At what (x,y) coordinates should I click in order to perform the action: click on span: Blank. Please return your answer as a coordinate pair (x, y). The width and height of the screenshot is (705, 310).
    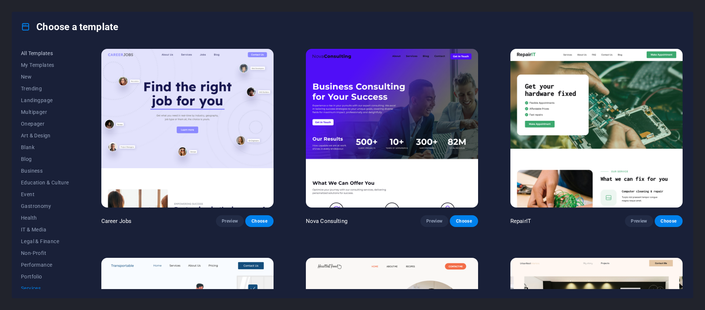
    Looking at the image, I should click on (45, 147).